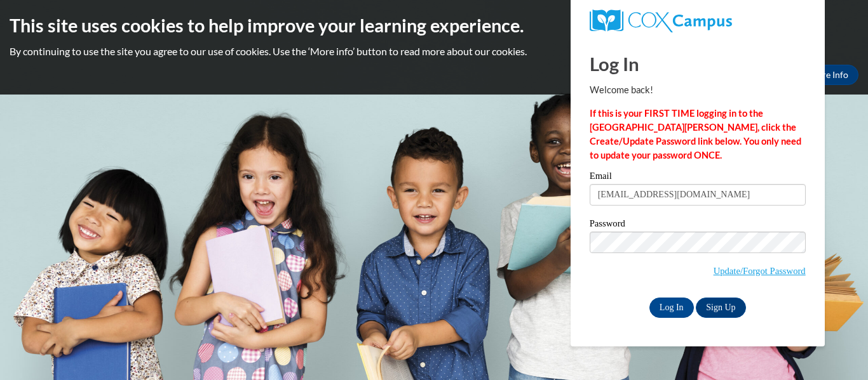 This screenshot has height=380, width=868. What do you see at coordinates (721, 308) in the screenshot?
I see `a: Sign Up` at bounding box center [721, 308].